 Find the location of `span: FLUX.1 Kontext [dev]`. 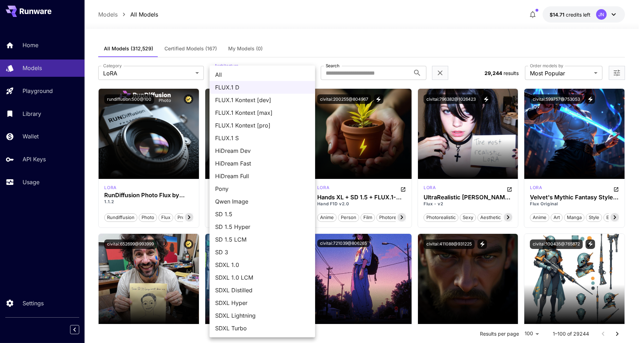

span: FLUX.1 Kontext [dev] is located at coordinates (262, 100).